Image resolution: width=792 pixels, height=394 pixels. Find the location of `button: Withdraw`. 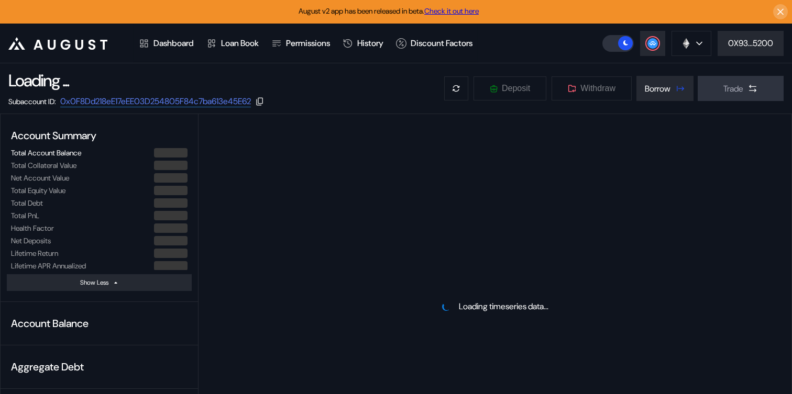

button: Withdraw is located at coordinates (591, 89).